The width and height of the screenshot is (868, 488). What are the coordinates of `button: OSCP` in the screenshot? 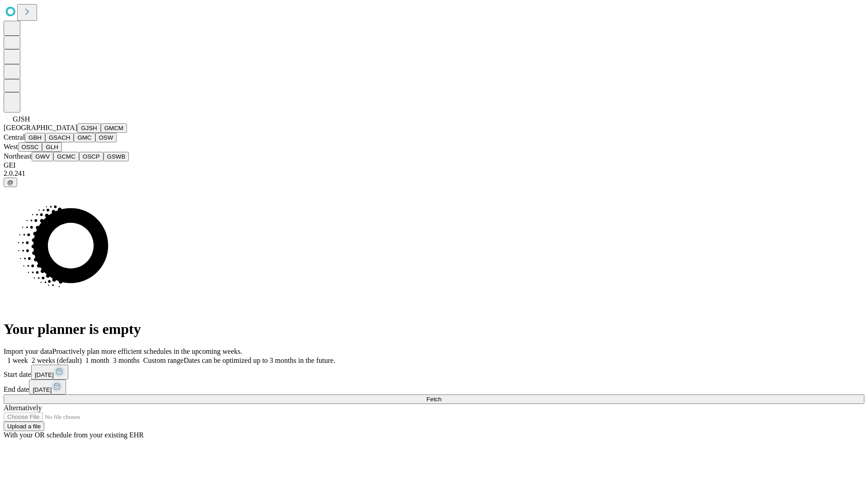 It's located at (91, 157).